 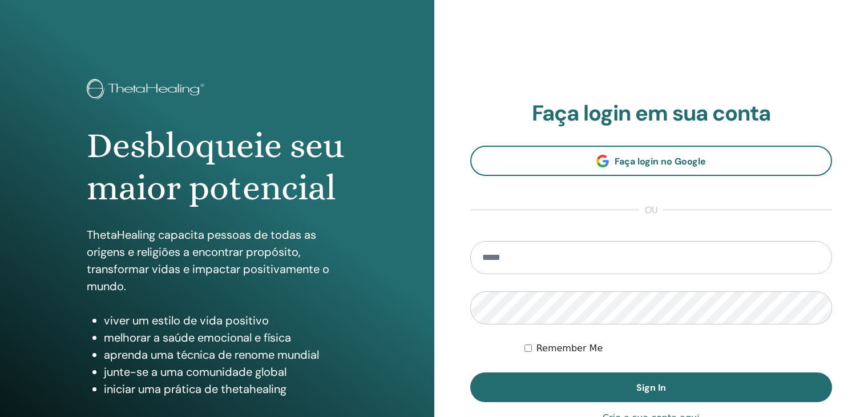 I want to click on li: junte-se a uma comunidade global, so click(x=225, y=371).